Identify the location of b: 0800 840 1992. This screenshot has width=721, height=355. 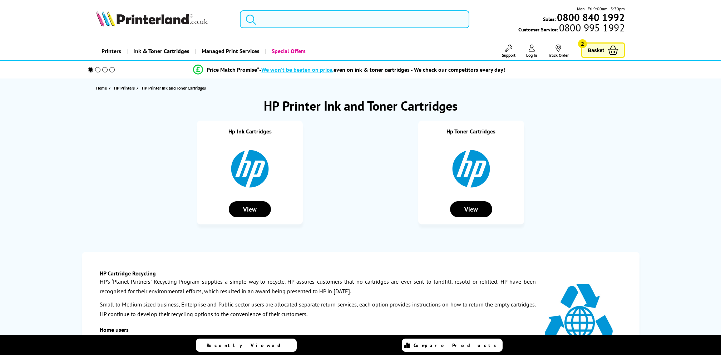
(591, 17).